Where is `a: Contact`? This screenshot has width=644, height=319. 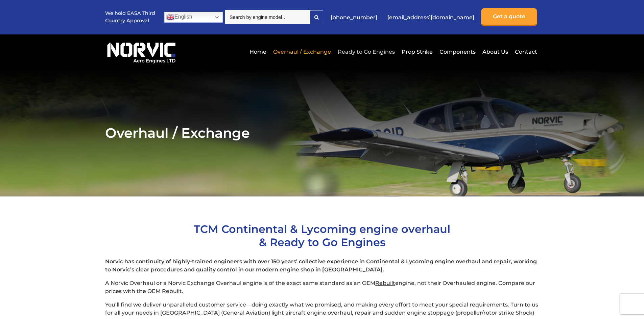 a: Contact is located at coordinates (525, 52).